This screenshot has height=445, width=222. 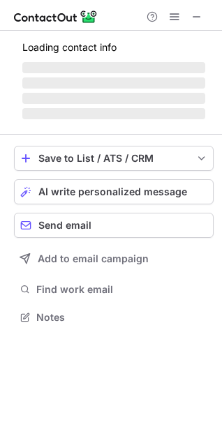 What do you see at coordinates (112, 192) in the screenshot?
I see `span: AI write personalized message` at bounding box center [112, 192].